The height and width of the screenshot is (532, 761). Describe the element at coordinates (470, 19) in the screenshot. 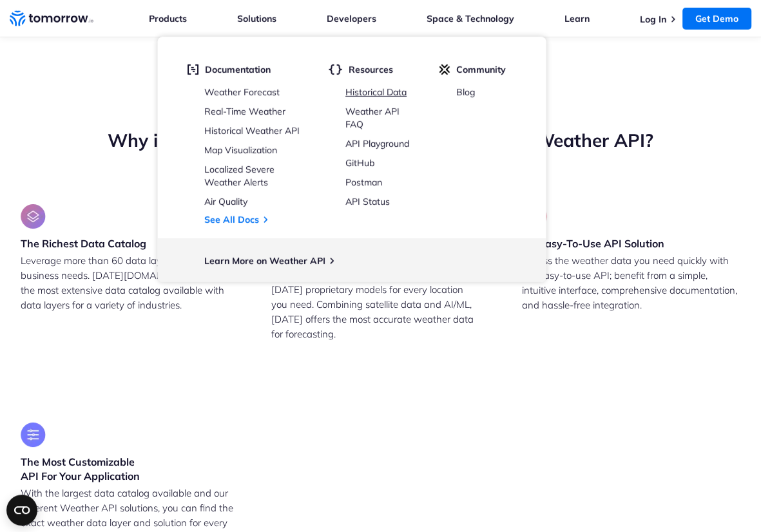

I see `a: Space & Technology` at that location.